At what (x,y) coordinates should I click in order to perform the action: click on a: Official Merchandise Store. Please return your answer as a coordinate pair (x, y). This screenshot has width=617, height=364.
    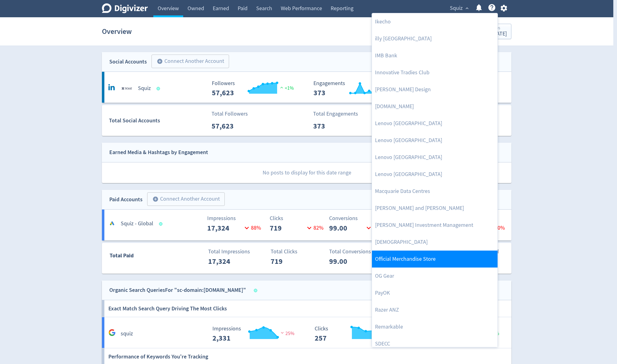
    Looking at the image, I should click on (435, 259).